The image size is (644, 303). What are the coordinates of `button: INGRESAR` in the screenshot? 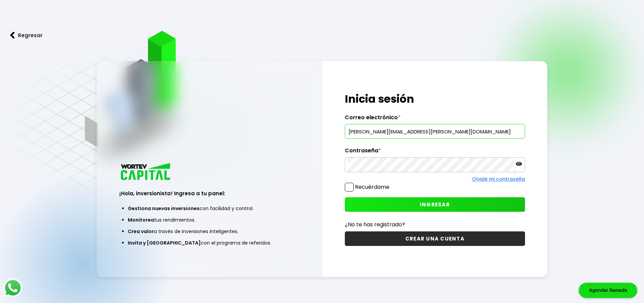 It's located at (435, 204).